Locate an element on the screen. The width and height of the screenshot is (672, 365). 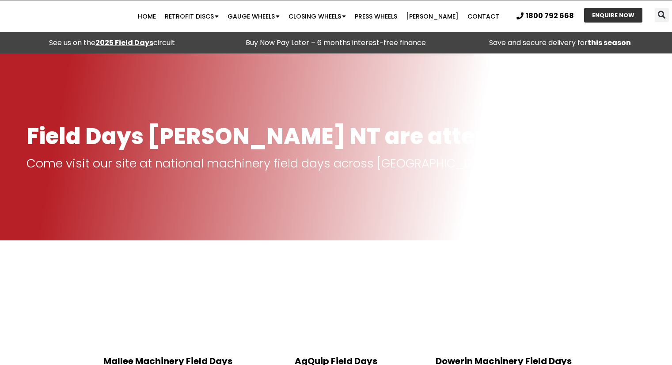
img: Mallee Field Days Logo is located at coordinates (168, 311).